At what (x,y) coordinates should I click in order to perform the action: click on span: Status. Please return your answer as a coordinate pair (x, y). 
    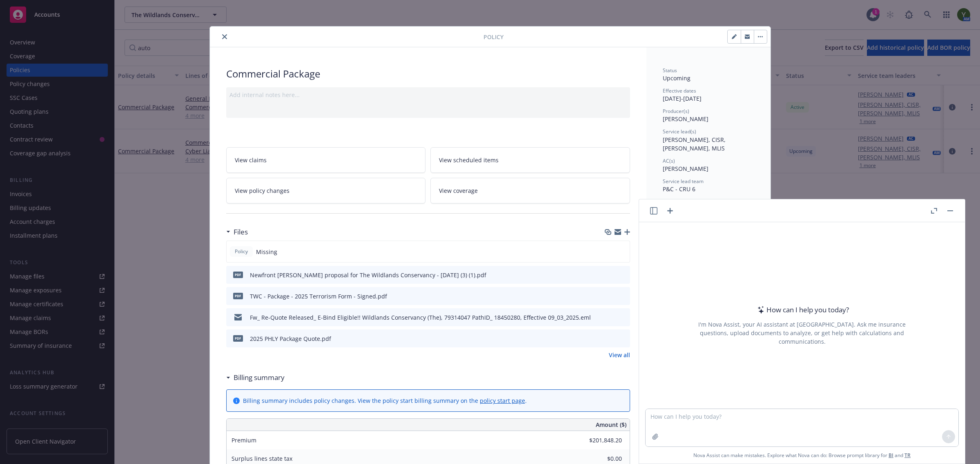
    Looking at the image, I should click on (669, 70).